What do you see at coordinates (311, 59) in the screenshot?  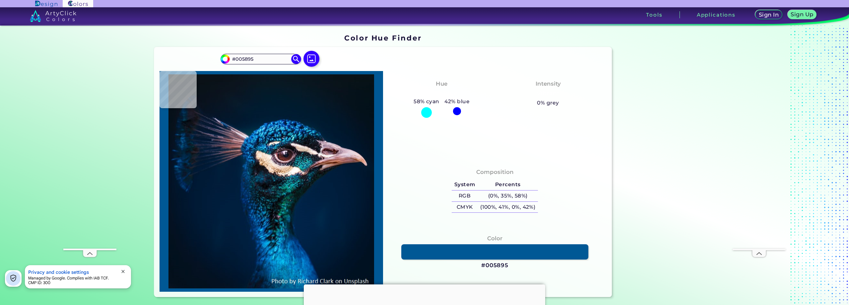 I see `img: icon picture` at bounding box center [311, 59].